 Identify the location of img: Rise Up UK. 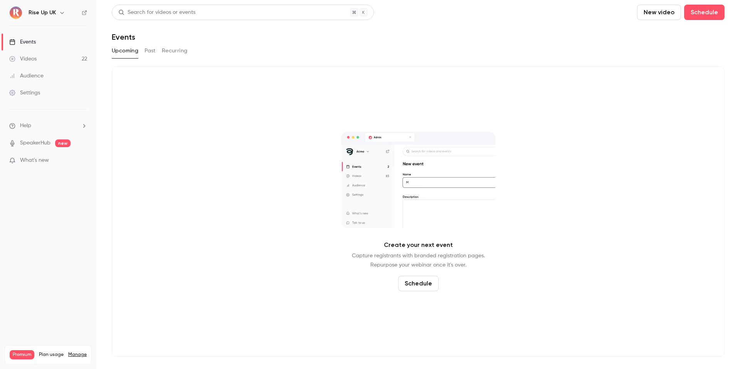
(16, 13).